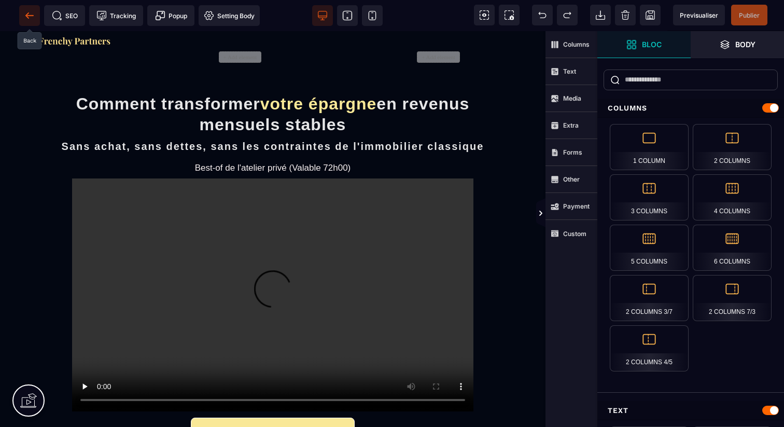 This screenshot has height=427, width=784. Describe the element at coordinates (484, 15) in the screenshot. I see `span: View components` at that location.